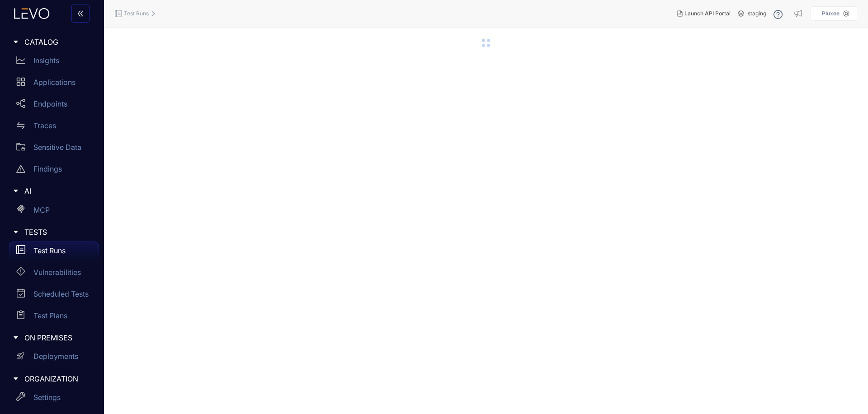 The image size is (868, 414). I want to click on span: CATALOG, so click(58, 42).